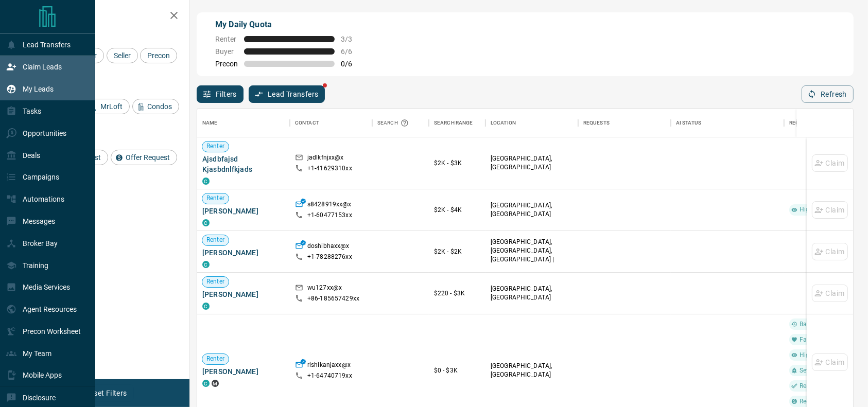 The height and width of the screenshot is (407, 868). Describe the element at coordinates (352, 64) in the screenshot. I see `span: 0 / 6` at that location.